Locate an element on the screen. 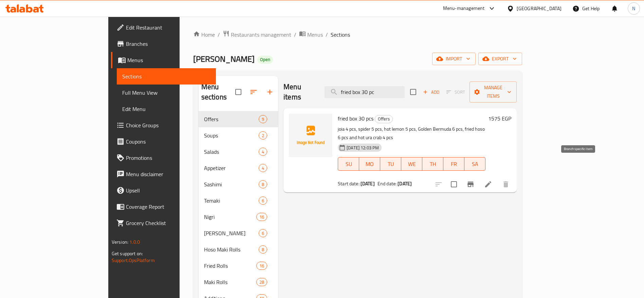 This screenshot has width=644, height=298. span: Branches is located at coordinates (168, 44).